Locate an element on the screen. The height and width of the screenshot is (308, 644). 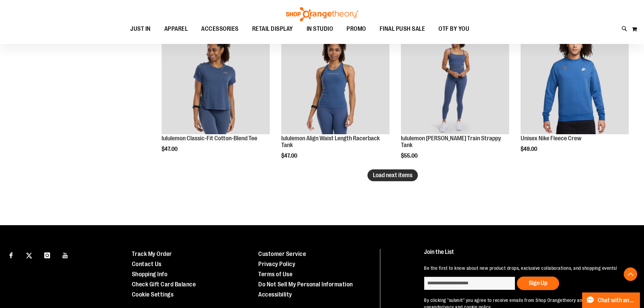
span: Chat with an Expert is located at coordinates (617, 300).